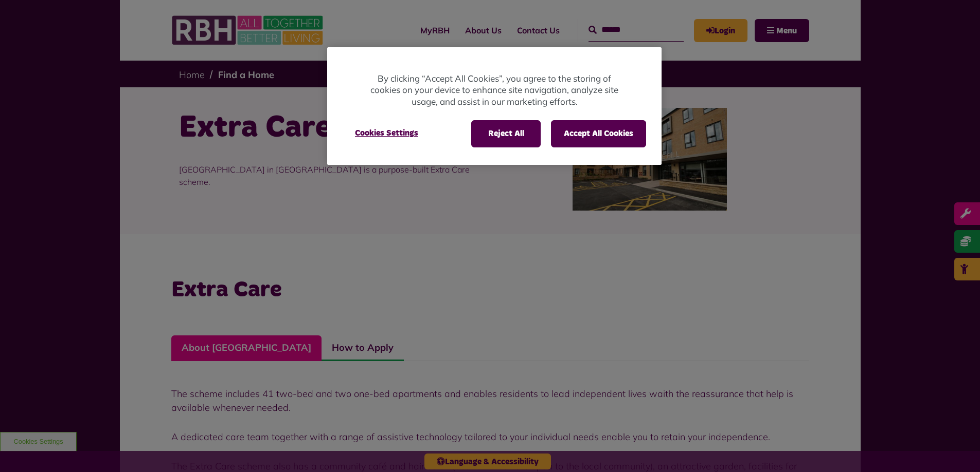  What do you see at coordinates (386, 133) in the screenshot?
I see `button: Cookies Settings` at bounding box center [386, 133].